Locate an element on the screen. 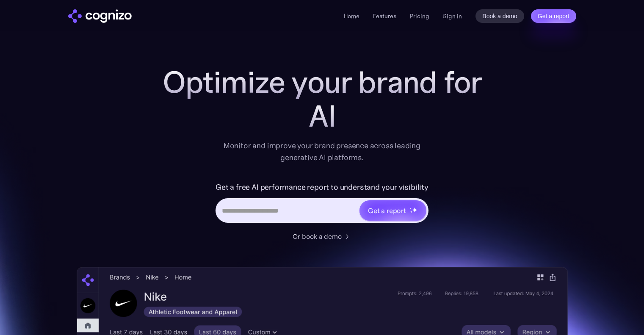  div: Or book a demo is located at coordinates (317, 236).